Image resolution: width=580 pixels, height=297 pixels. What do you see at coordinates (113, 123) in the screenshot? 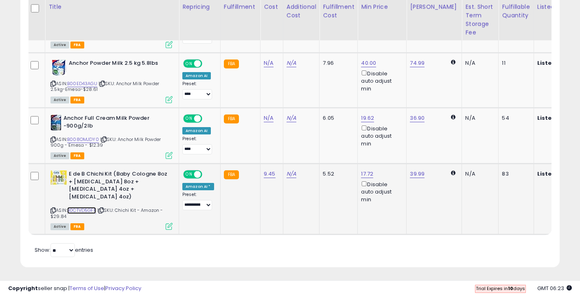
I see `b: Anchor Full Cream Milk Powder -900g/2lb` at bounding box center [113, 123].